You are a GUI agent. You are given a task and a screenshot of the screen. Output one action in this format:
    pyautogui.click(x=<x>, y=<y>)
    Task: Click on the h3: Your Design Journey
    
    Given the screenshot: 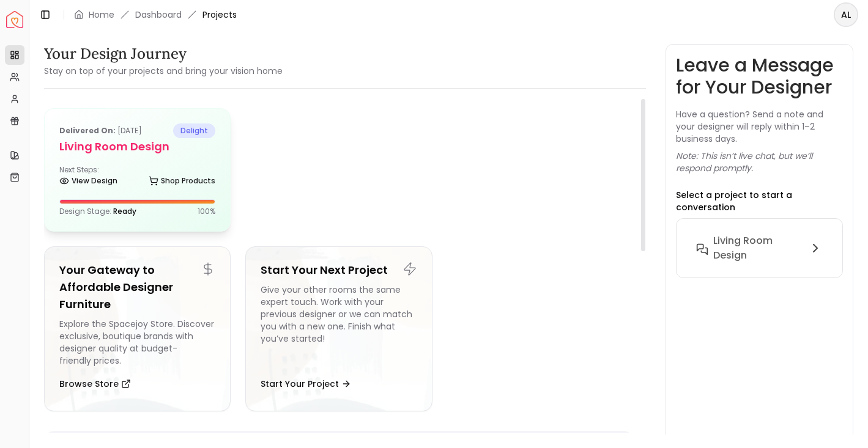 What is the action you would take?
    pyautogui.click(x=163, y=54)
    